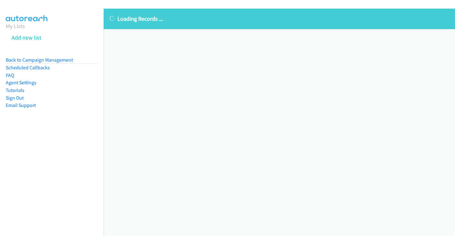  Describe the element at coordinates (28, 67) in the screenshot. I see `a: Scheduled Callbacks` at that location.